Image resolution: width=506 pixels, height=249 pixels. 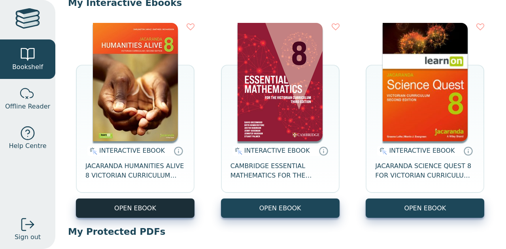 I want to click on img: bedfc1f2-ad15-45fb-9889-51f3863b3b8f.png, so click(x=280, y=82).